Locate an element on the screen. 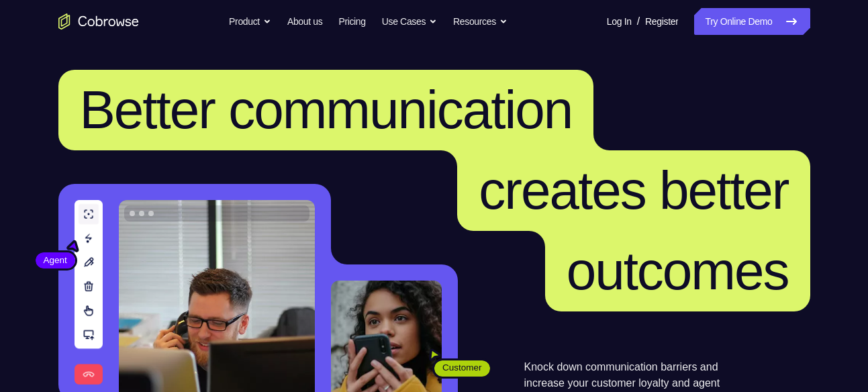 This screenshot has height=392, width=868. a: Register is located at coordinates (661, 22).